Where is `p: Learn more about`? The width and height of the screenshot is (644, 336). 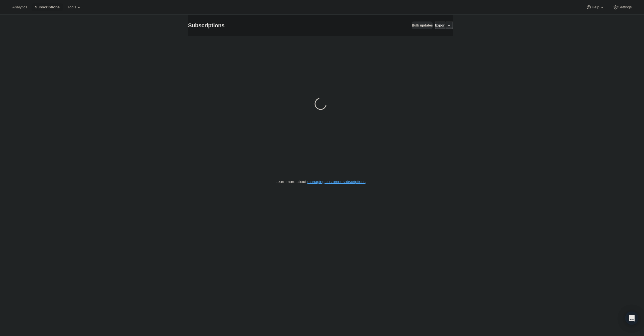
p: Learn more about is located at coordinates (320, 182).